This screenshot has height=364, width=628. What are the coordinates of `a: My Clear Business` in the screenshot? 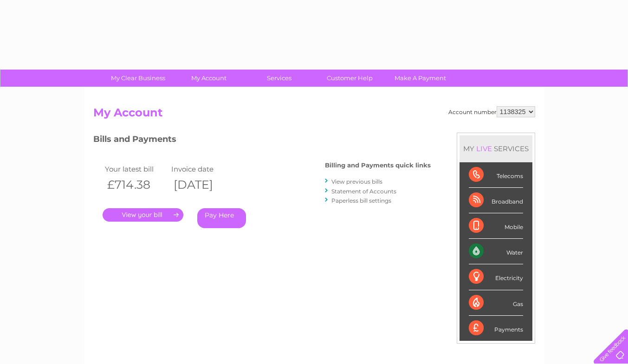 It's located at (138, 78).